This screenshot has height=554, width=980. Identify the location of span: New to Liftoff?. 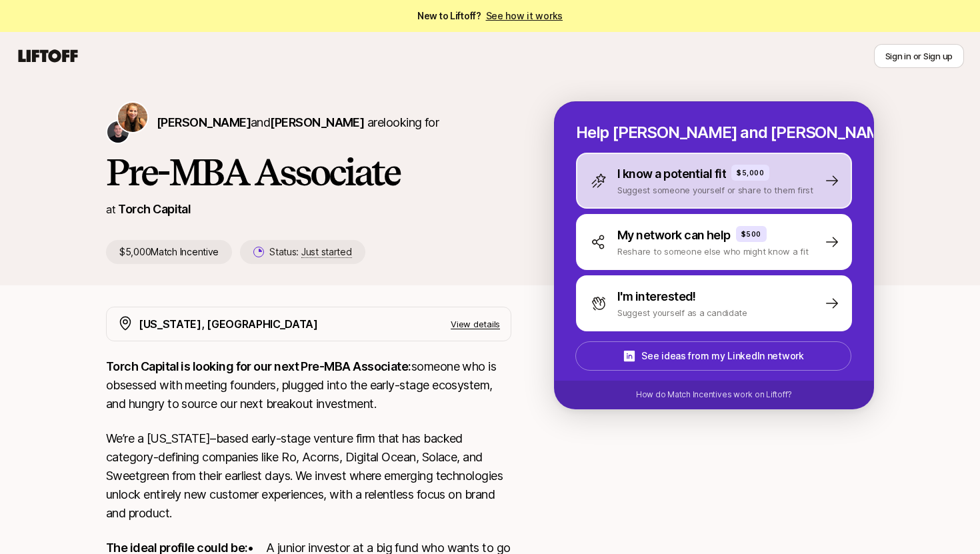
(490, 16).